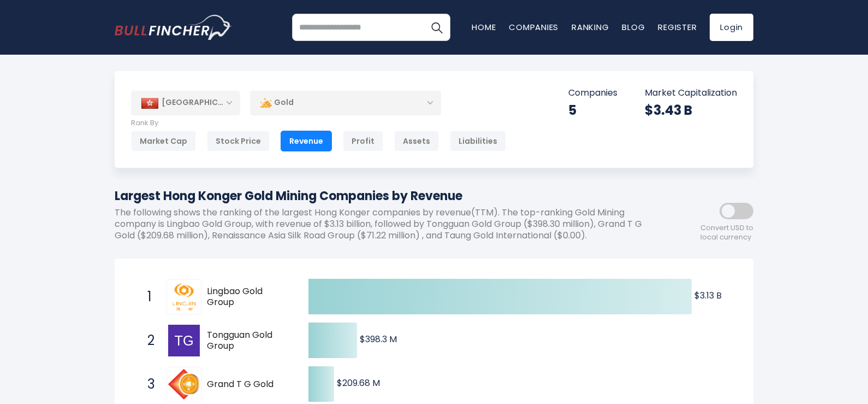 This screenshot has height=404, width=868. I want to click on div: Assets, so click(417, 141).